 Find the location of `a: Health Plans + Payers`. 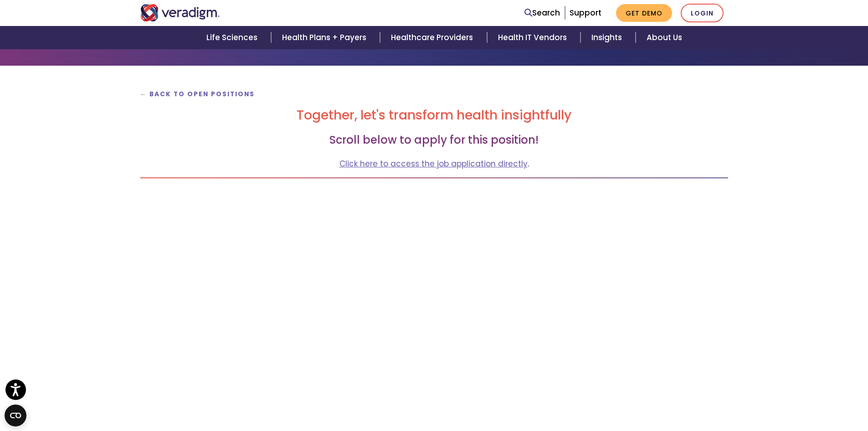

a: Health Plans + Payers is located at coordinates (325, 38).